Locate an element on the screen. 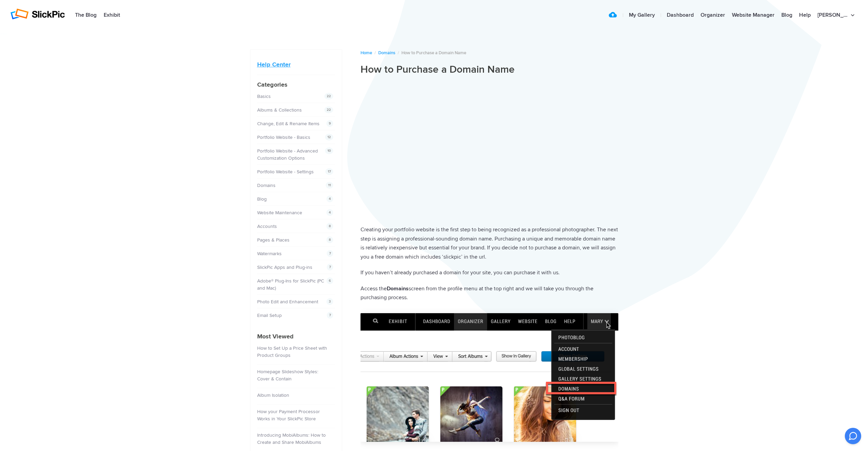 This screenshot has height=451, width=868. a: Website Maintenance is located at coordinates (280, 213).